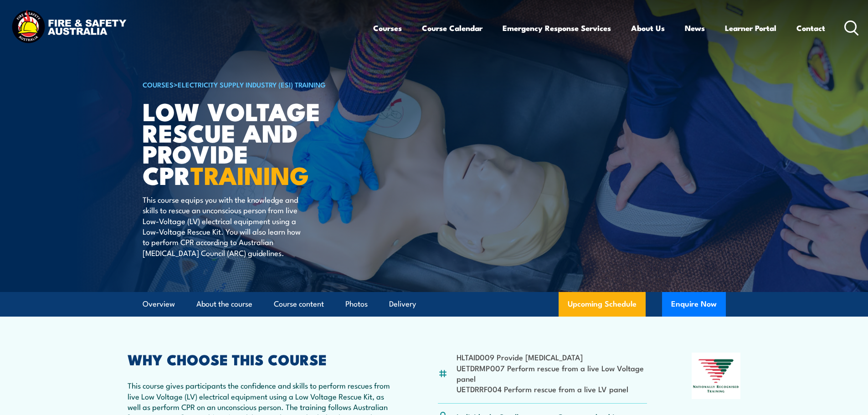  Describe the element at coordinates (225, 226) in the screenshot. I see `p: This course equips you with the knowledge and skills to rescue an unconscious person from live Lo...` at that location.